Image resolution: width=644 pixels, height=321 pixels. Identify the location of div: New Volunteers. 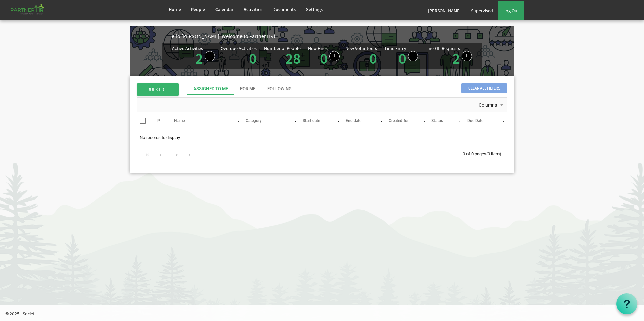
(361, 48).